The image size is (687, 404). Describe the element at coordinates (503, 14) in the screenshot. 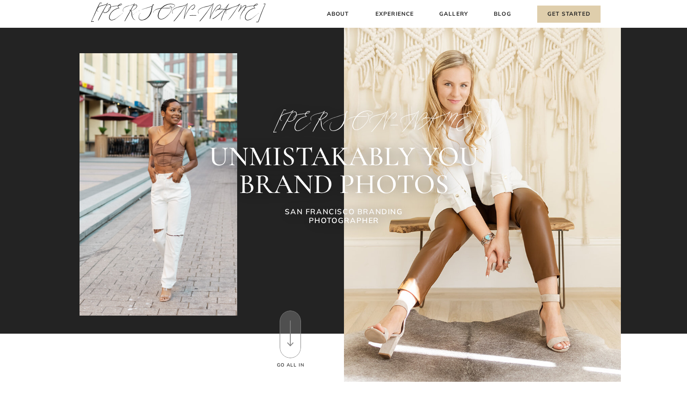

I see `h3: Blog` at that location.